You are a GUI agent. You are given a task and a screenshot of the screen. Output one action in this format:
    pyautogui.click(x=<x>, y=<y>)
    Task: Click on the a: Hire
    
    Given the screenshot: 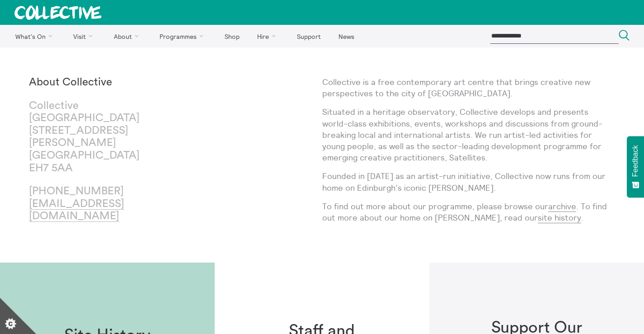 What is the action you would take?
    pyautogui.click(x=268, y=36)
    